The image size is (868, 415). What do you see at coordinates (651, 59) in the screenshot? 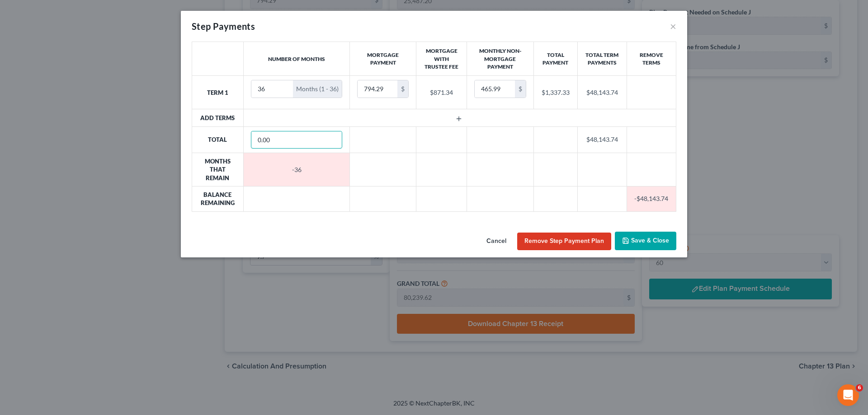
I see `th: Remove Terms` at bounding box center [651, 59].